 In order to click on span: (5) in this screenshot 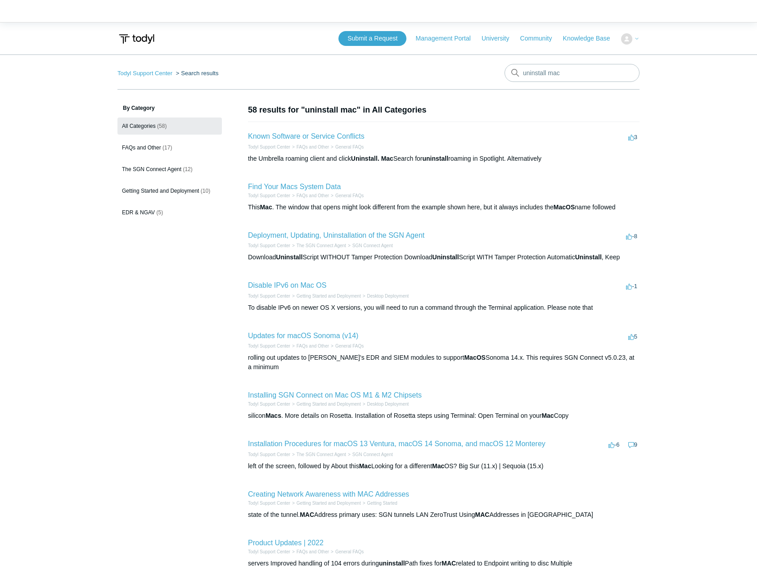, I will do `click(159, 212)`.